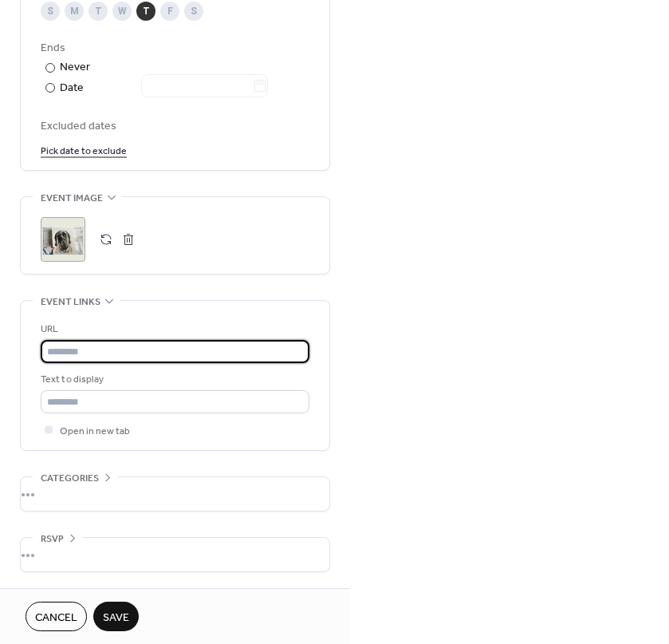 Image resolution: width=669 pixels, height=644 pixels. I want to click on div: W, so click(122, 11).